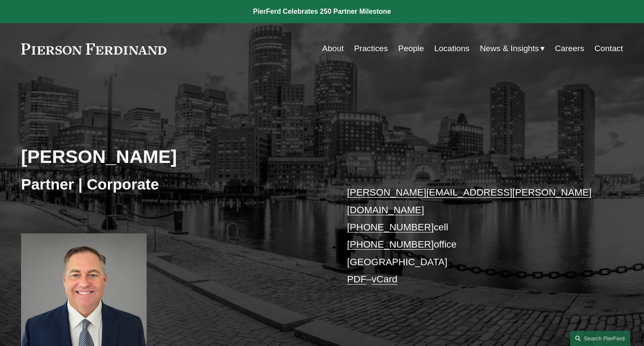  I want to click on a: Contact, so click(608, 49).